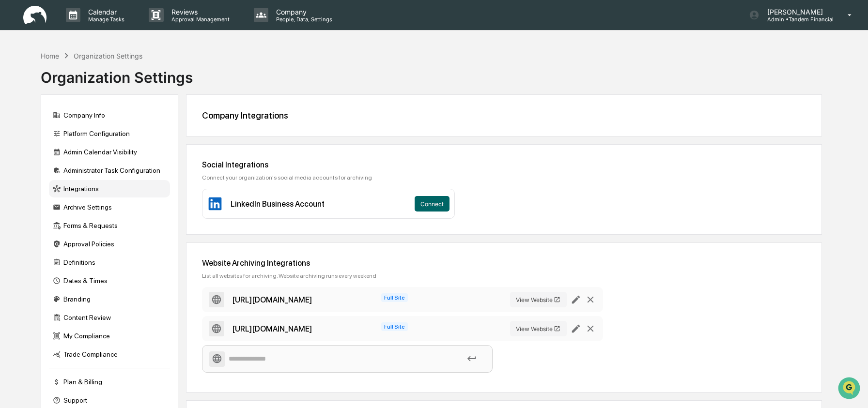 The image size is (868, 408). What do you see at coordinates (12, 12) in the screenshot?
I see `img: f2157a4c-a0d3-4daa-907e-bb6f0de503a5-1751232295721` at bounding box center [12, 12].